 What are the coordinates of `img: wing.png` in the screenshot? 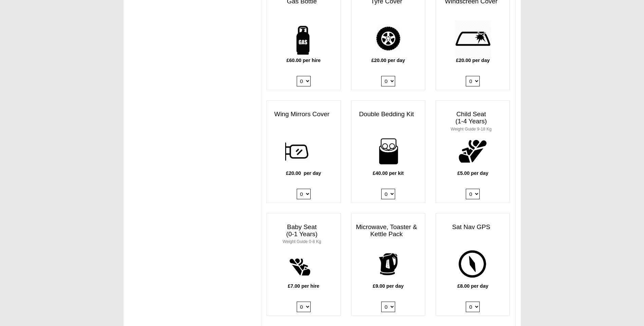 It's located at (303, 151).